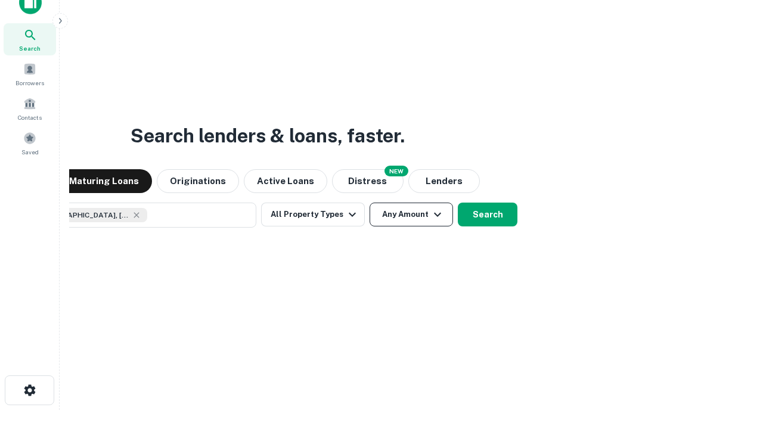  I want to click on span: Contacts, so click(30, 117).